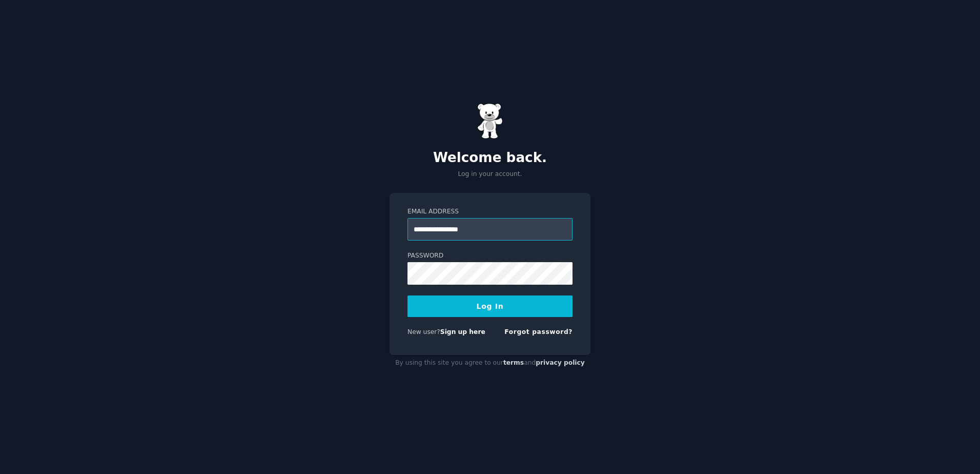  I want to click on label: Password, so click(490, 256).